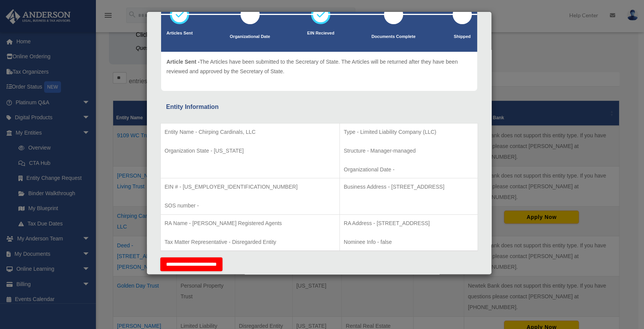 The image size is (644, 329). Describe the element at coordinates (320, 33) in the screenshot. I see `p: EIN Recieved` at that location.